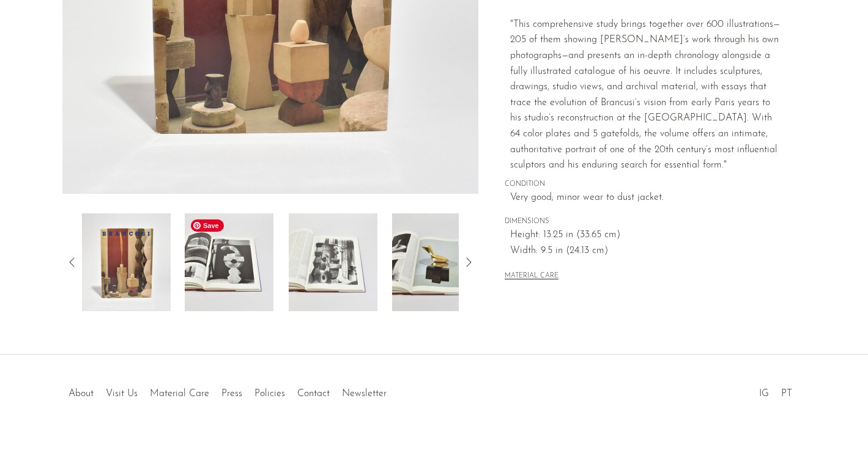 The width and height of the screenshot is (868, 475). Describe the element at coordinates (313, 394) in the screenshot. I see `a: Contact` at that location.